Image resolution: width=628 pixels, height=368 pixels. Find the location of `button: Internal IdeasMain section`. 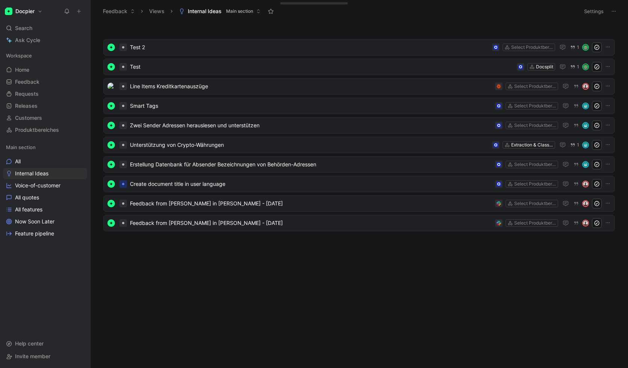

button: Internal IdeasMain section is located at coordinates (220, 11).